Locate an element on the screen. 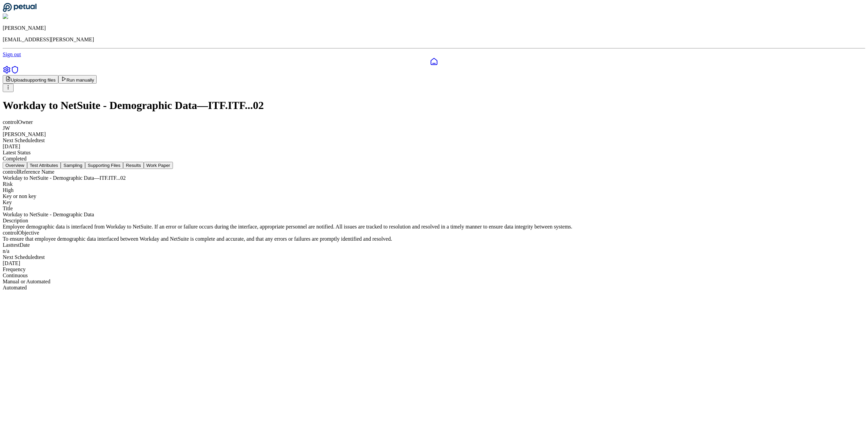 This screenshot has width=868, height=436. div: Title is located at coordinates (434, 209).